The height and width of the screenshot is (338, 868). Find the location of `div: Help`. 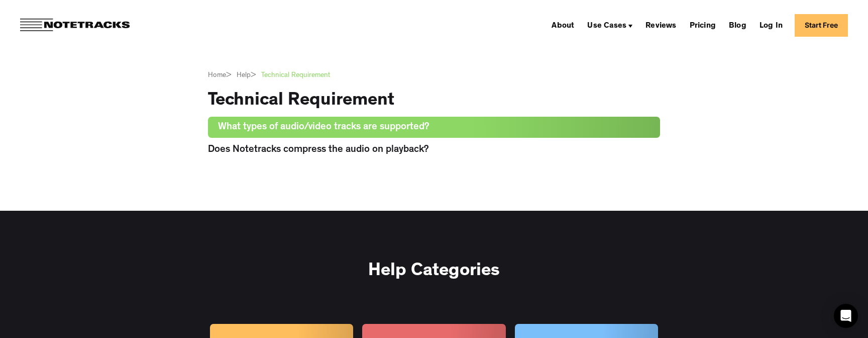

div: Help is located at coordinates (243, 75).